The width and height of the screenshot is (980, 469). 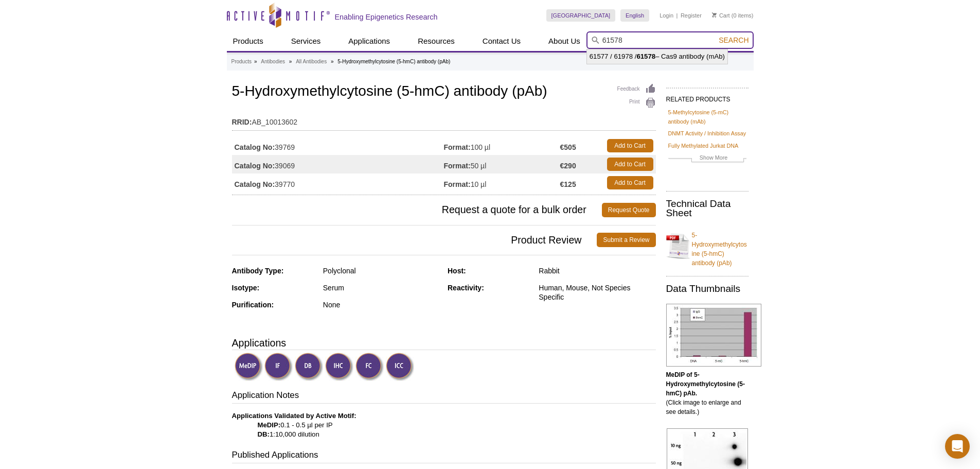 What do you see at coordinates (242, 122) in the screenshot?
I see `strong: RRID:` at bounding box center [242, 122].